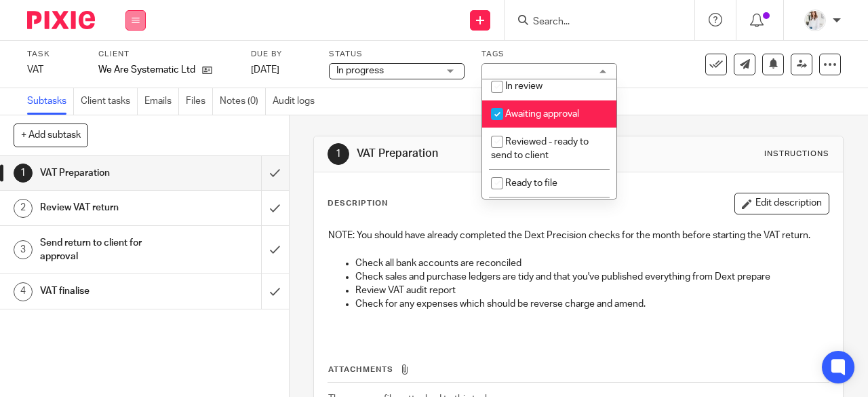  Describe the element at coordinates (592, 22) in the screenshot. I see `input: Search` at that location.